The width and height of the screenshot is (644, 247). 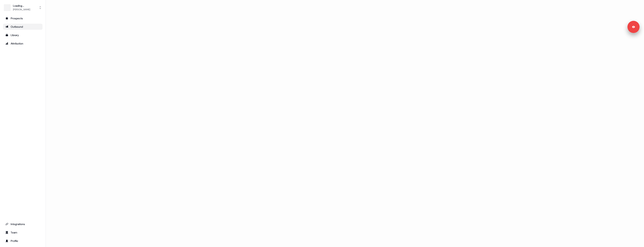 I want to click on div: Integrations, so click(x=23, y=224).